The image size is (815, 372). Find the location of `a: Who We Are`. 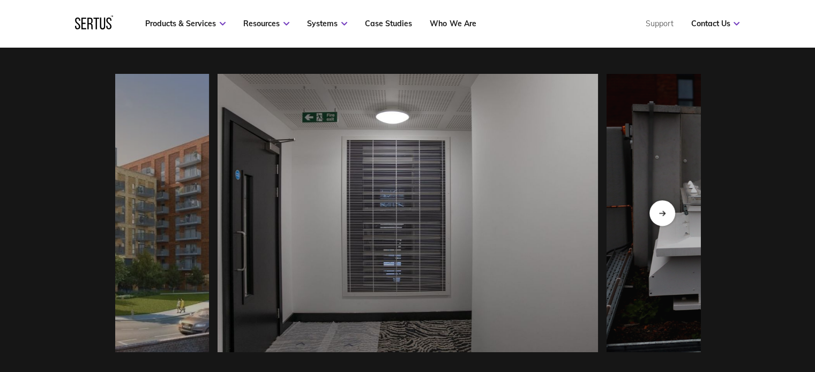

a: Who We Are is located at coordinates (453, 24).